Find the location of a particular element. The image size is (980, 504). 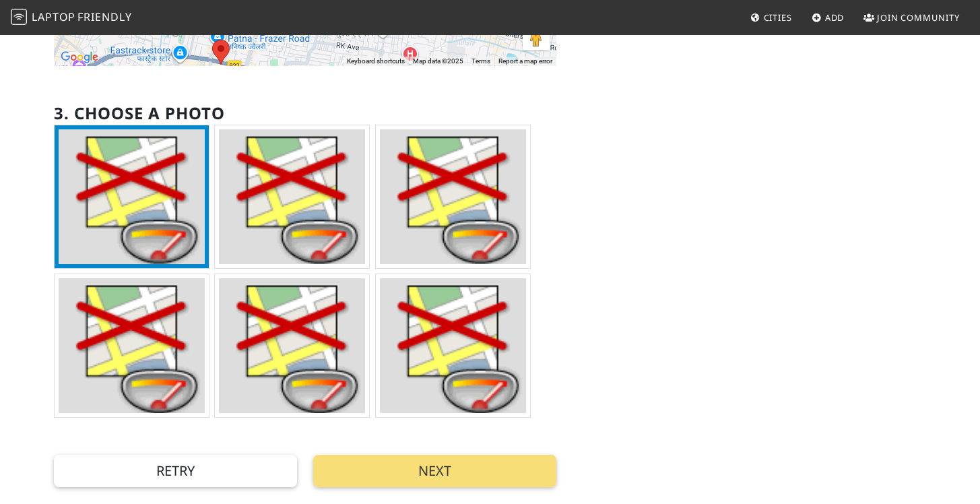

span: Map data ©2025 is located at coordinates (438, 60).